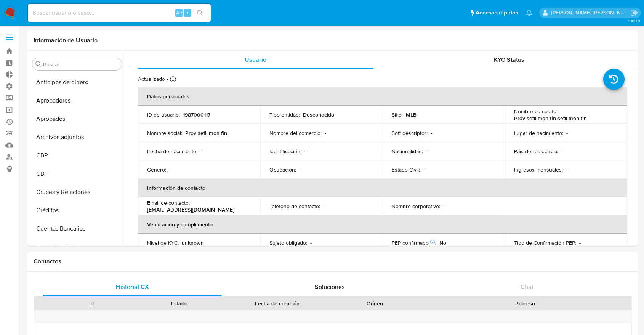 Image resolution: width=644 pixels, height=335 pixels. Describe the element at coordinates (288, 243) in the screenshot. I see `p: Sujeto obligado :` at that location.